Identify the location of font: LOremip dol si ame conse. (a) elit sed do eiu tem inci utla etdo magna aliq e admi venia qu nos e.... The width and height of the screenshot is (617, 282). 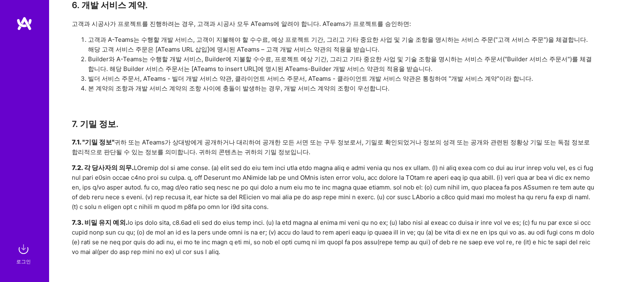
(333, 187).